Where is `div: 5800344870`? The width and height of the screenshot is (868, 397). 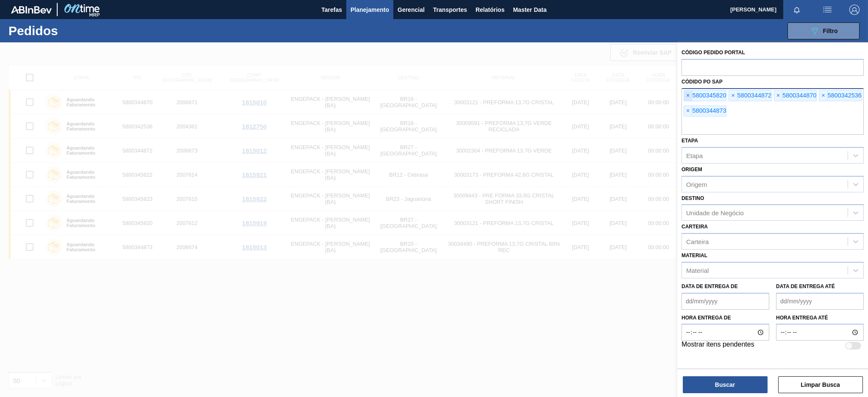
div: 5800344870 is located at coordinates (795, 95).